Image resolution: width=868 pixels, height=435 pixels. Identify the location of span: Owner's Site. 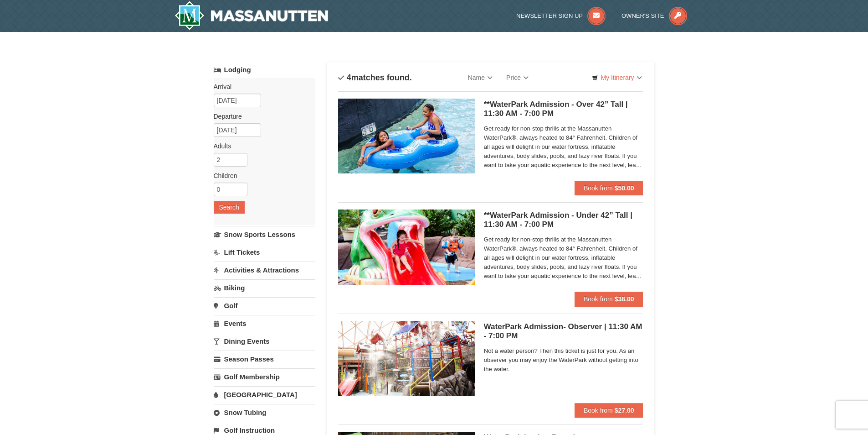
(643, 15).